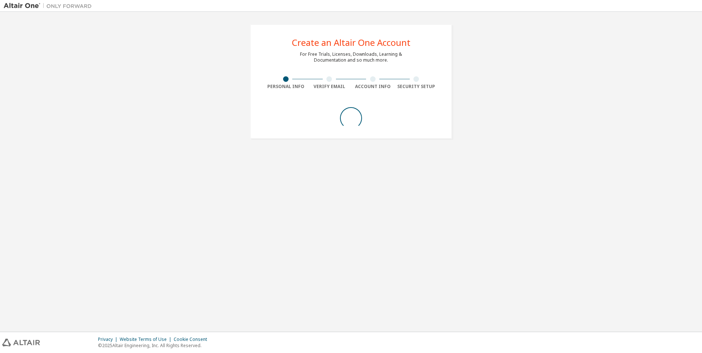 The width and height of the screenshot is (702, 353). I want to click on div: Cookie Consent, so click(192, 339).